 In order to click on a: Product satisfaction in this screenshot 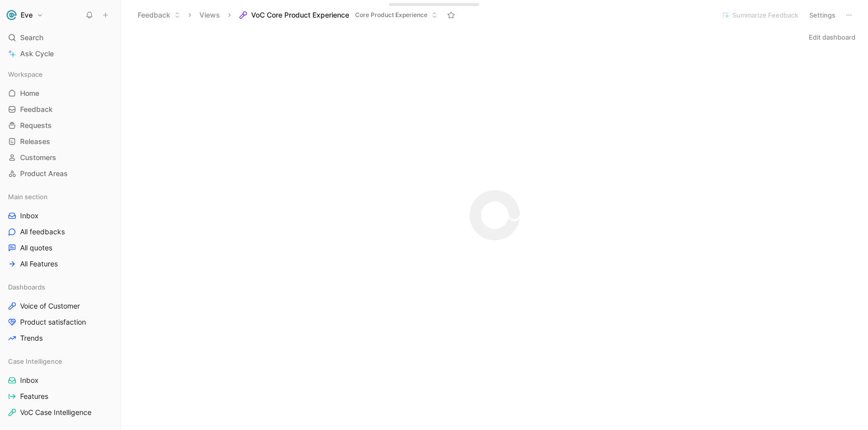, I will do `click(60, 322)`.